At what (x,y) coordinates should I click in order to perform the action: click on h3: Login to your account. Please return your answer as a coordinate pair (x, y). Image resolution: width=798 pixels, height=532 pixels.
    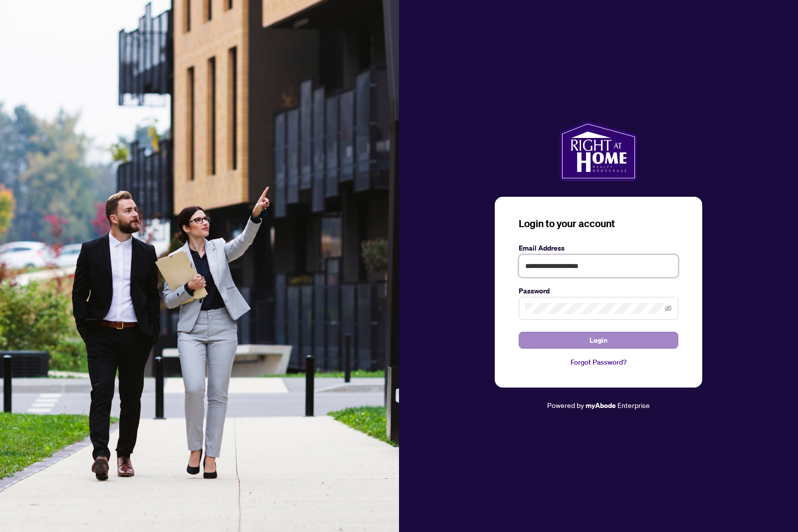
    Looking at the image, I should click on (599, 224).